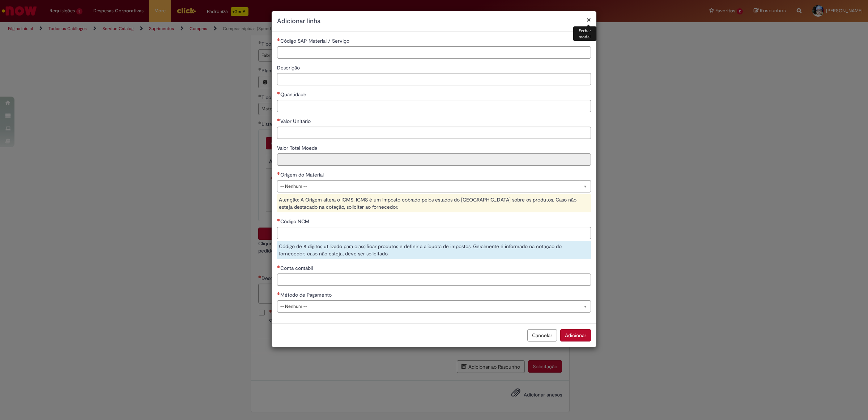  Describe the element at coordinates (434, 160) in the screenshot. I see `input: Valor Total Moeda` at that location.